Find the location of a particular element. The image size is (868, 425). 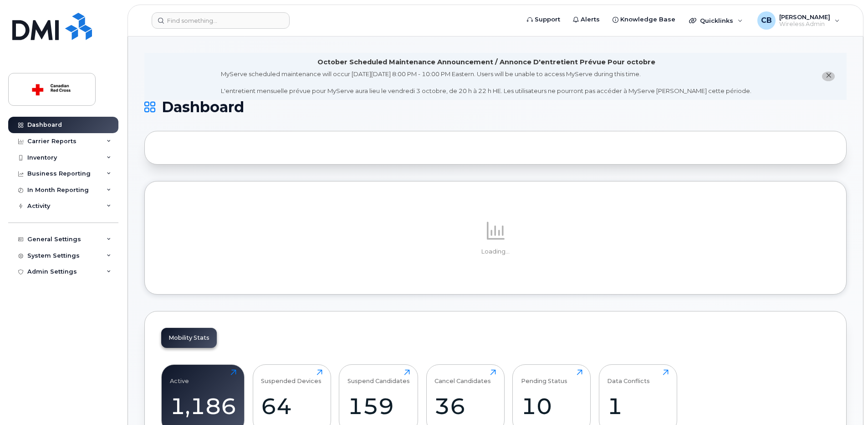

div: 1,186 is located at coordinates (203, 406).